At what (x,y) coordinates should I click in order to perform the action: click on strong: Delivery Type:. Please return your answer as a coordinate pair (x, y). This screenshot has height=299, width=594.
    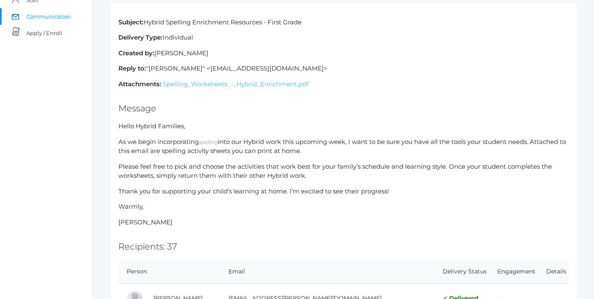
    Looking at the image, I should click on (140, 37).